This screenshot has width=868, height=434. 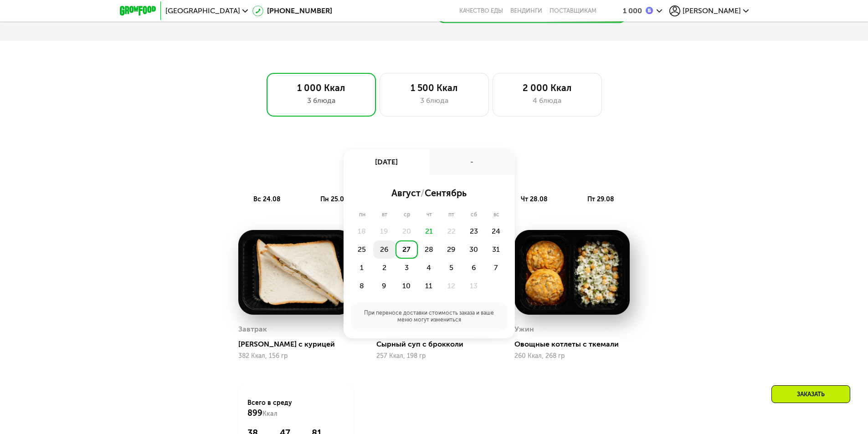 I want to click on div: 382 Ккал, 156 гр, so click(x=296, y=356).